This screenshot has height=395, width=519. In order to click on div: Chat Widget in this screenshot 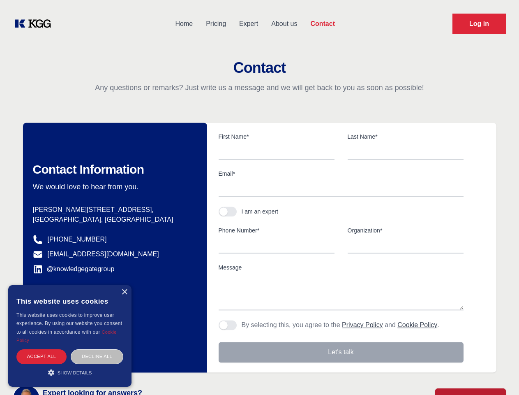, I will do `click(499, 375)`.